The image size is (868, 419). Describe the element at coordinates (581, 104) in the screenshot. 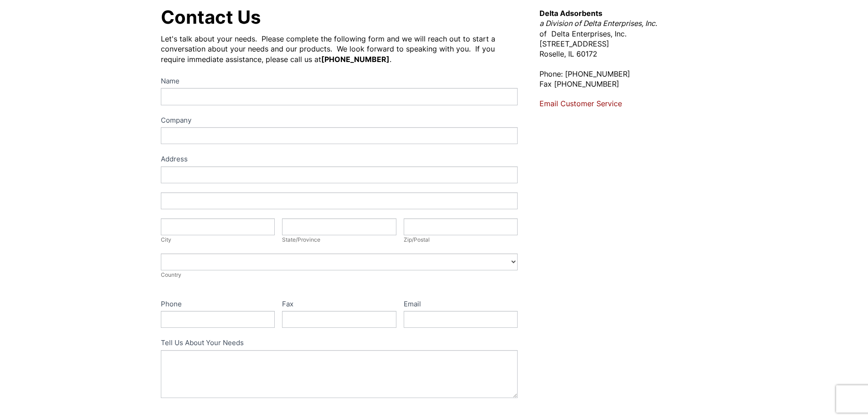

I see `a: Email Customer Service` at that location.